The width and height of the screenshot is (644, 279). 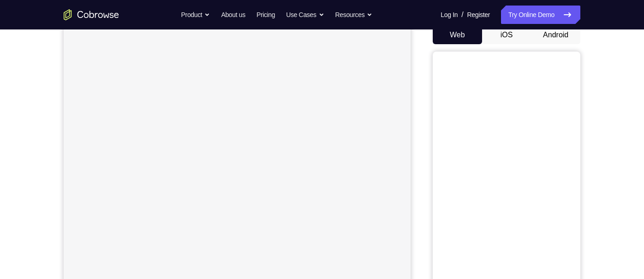 I want to click on a: Try Online Demo, so click(x=541, y=15).